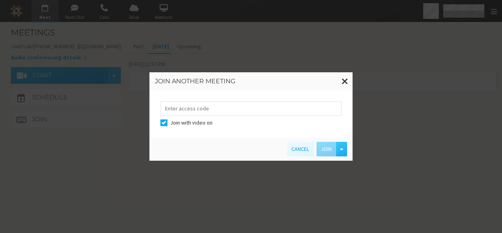 This screenshot has height=233, width=502. Describe the element at coordinates (300, 149) in the screenshot. I see `button: Cancel` at that location.